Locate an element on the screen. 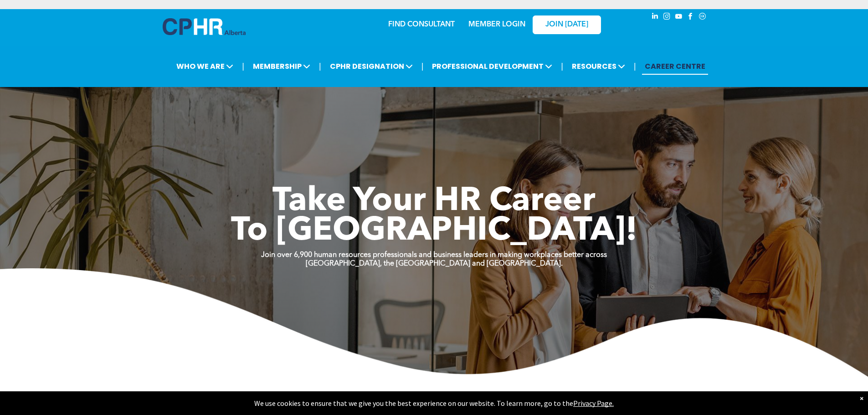  strong: Join over 6,900 human resources professionals and business leaders in making workplaces better ac... is located at coordinates (434, 255).